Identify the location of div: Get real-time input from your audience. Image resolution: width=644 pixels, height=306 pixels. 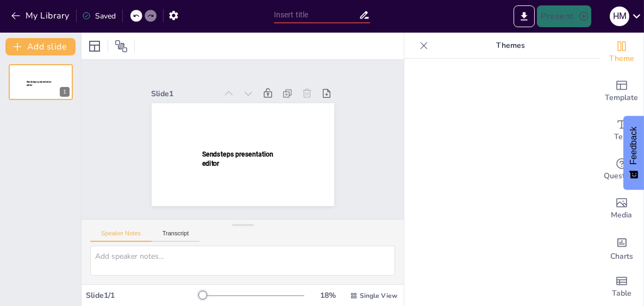
(622, 169).